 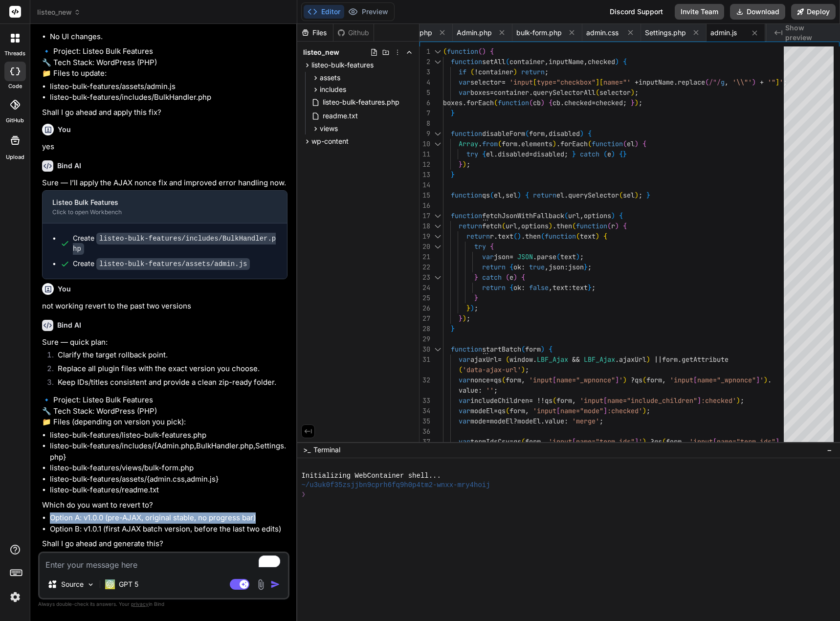 I want to click on span: JSON, so click(x=525, y=257).